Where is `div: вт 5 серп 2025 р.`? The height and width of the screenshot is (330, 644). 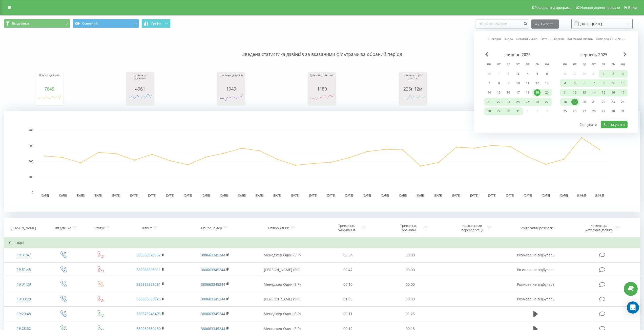
div: вт 5 серп 2025 р. is located at coordinates (575, 83).